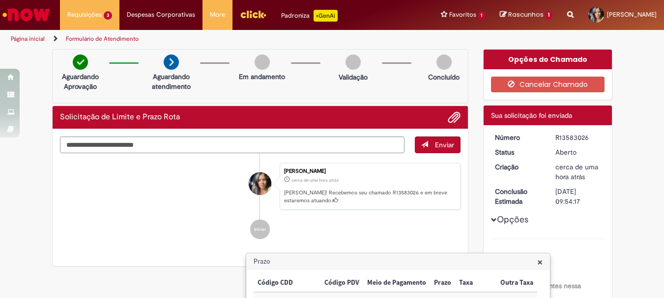 The image size is (664, 298). What do you see at coordinates (102, 39) in the screenshot?
I see `a: Formulário de Atendimento` at bounding box center [102, 39].